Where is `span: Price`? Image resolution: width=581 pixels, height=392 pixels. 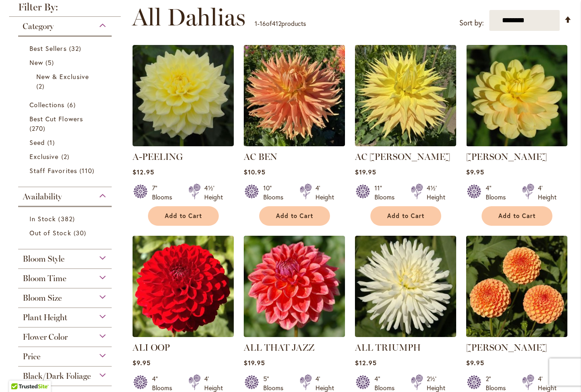 span: Price is located at coordinates (31, 357).